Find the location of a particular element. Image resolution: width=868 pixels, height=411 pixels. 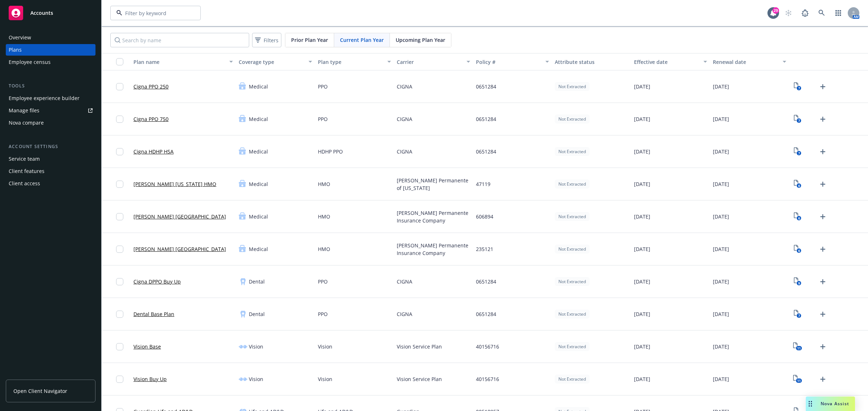

div: 29 is located at coordinates (776, 10).